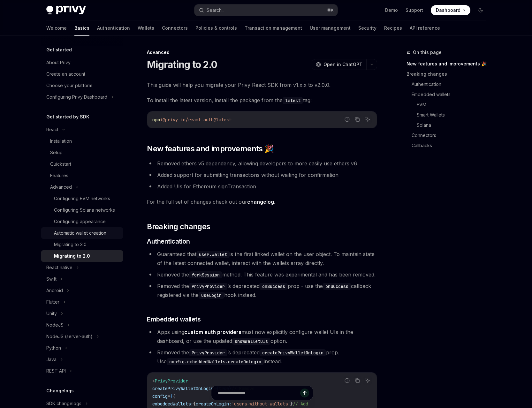 The height and width of the screenshot is (408, 532). I want to click on div: Migrating to 2.0, so click(72, 256).